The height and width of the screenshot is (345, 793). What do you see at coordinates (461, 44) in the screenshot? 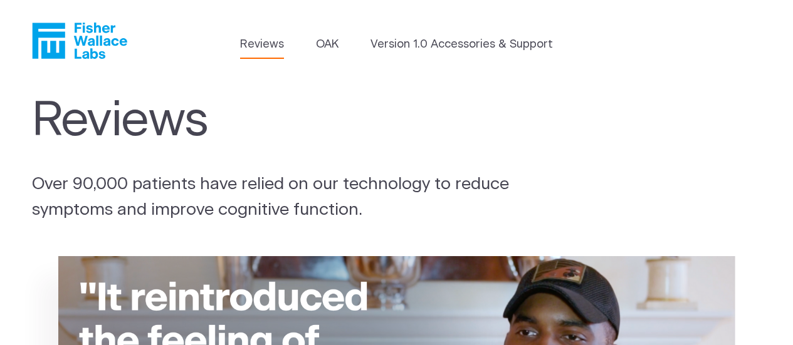
I see `a: Version 1.0 Accessories & Support` at bounding box center [461, 44].